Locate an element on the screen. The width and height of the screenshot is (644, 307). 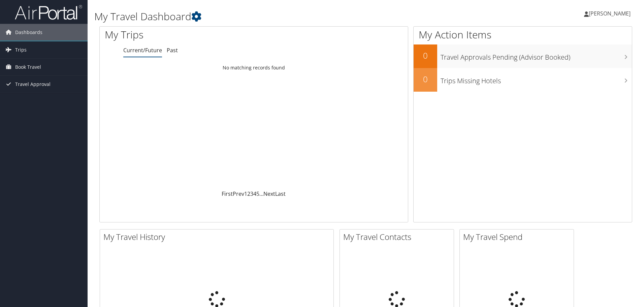
span: Trips is located at coordinates (21, 50).